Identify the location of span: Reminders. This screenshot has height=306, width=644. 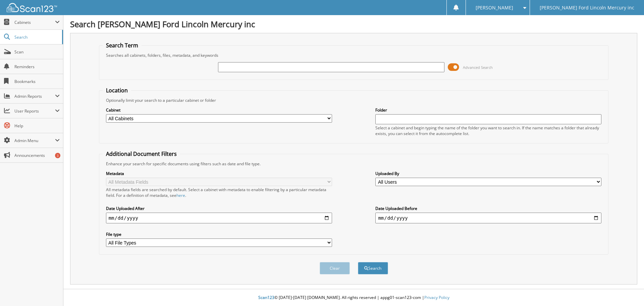
(37, 66).